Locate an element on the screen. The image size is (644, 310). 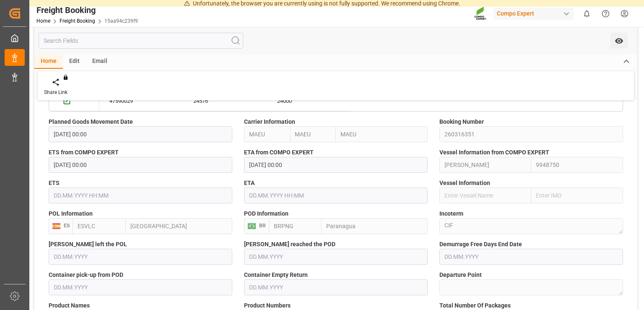
span: POD Information is located at coordinates (266, 213).